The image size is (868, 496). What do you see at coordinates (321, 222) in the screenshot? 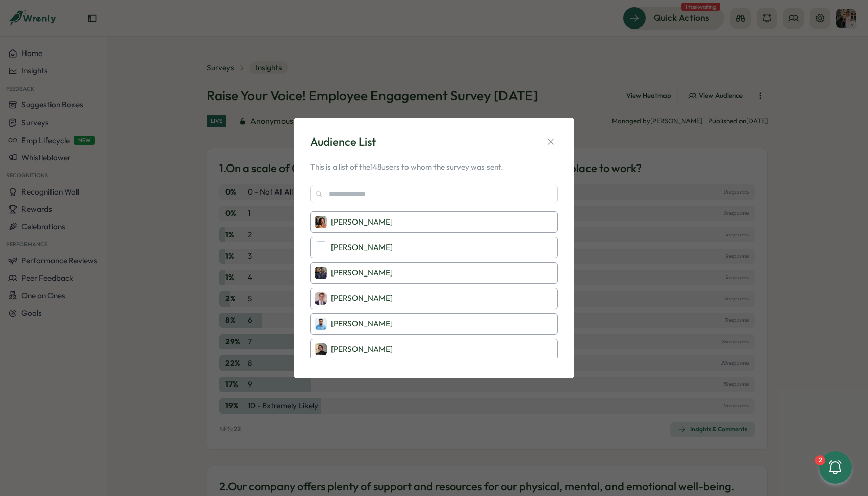
I see `img: Viveca Riley` at bounding box center [321, 222].